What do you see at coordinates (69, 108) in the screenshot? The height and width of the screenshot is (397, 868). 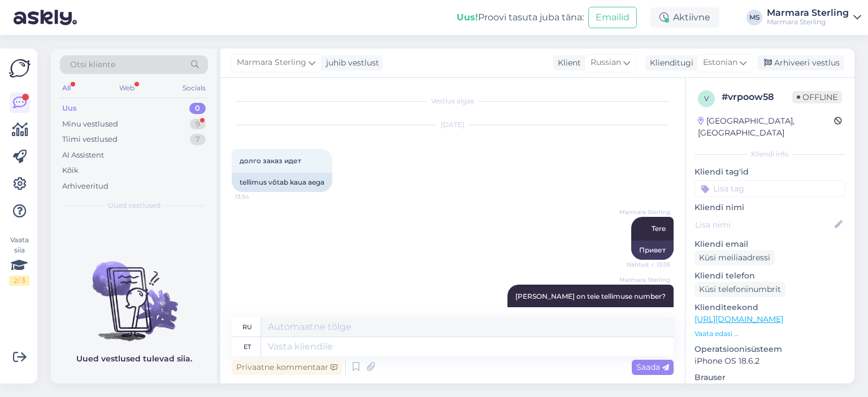 I see `div: Uus` at bounding box center [69, 108].